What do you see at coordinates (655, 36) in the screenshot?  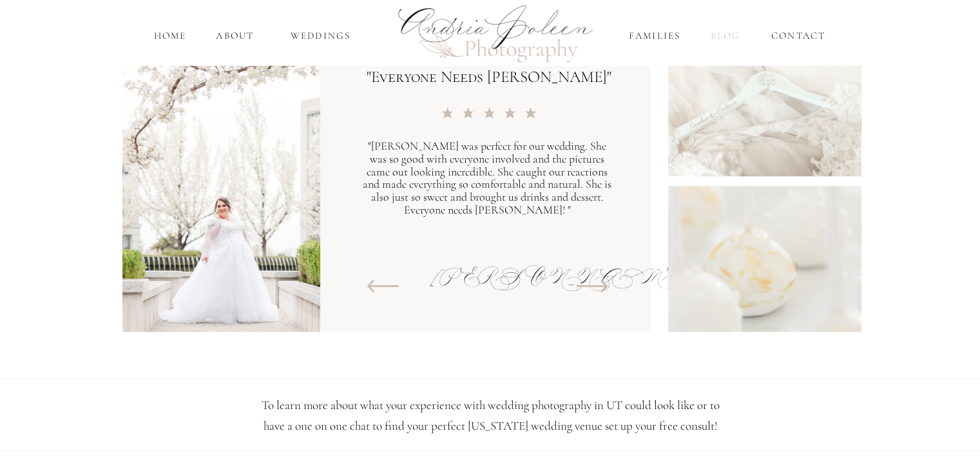 I see `nav: Families` at bounding box center [655, 36].